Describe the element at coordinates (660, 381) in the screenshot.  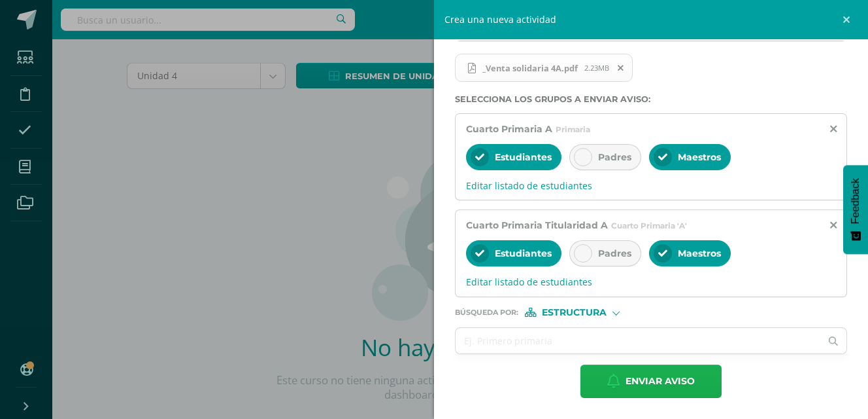
I see `span: Enviar aviso` at that location.